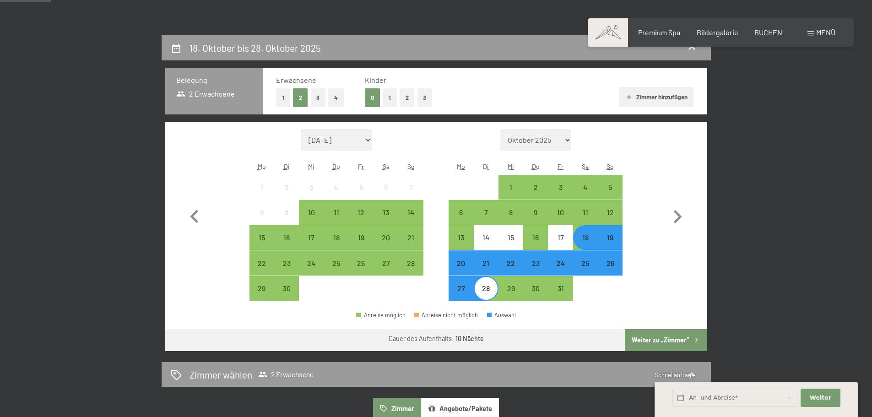  I want to click on div: Mon Oct 13 2025, so click(461, 238).